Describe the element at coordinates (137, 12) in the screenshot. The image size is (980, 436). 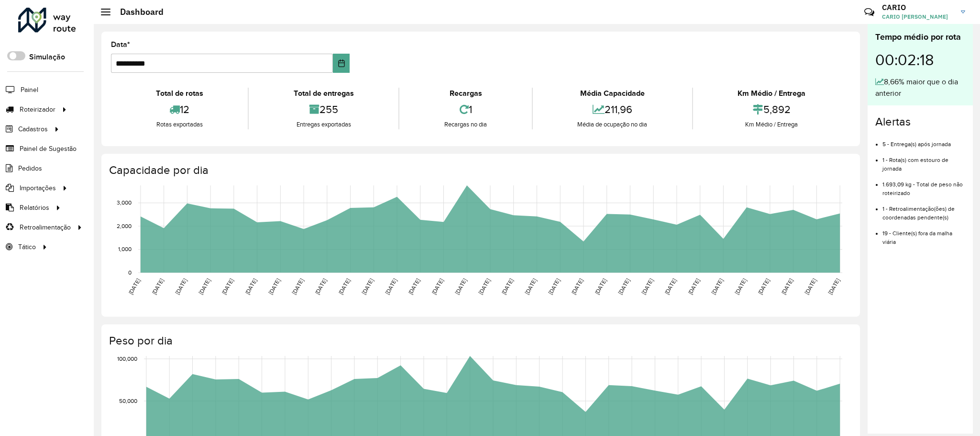
I see `h2: Dashboard` at that location.